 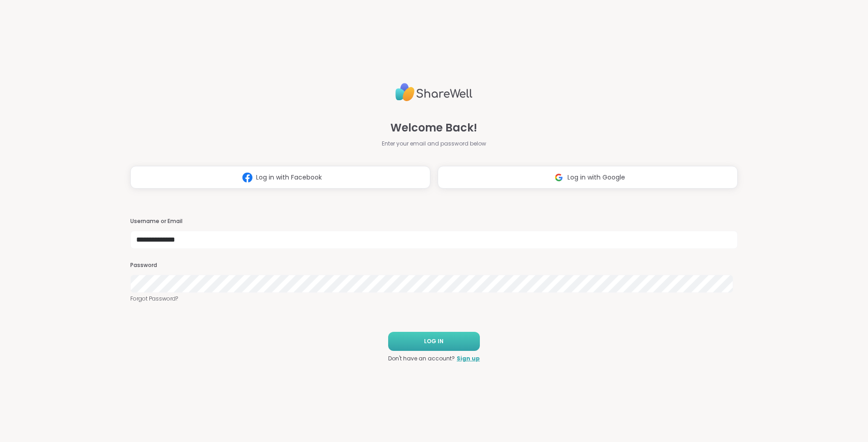 I want to click on button: Log in with Facebook, so click(x=280, y=177).